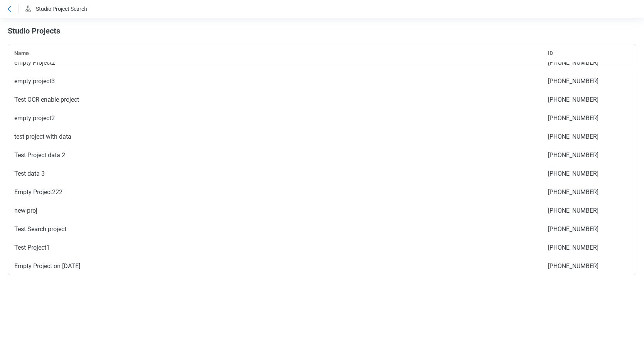  What do you see at coordinates (274, 211) in the screenshot?
I see `td: new-proj` at bounding box center [274, 211].